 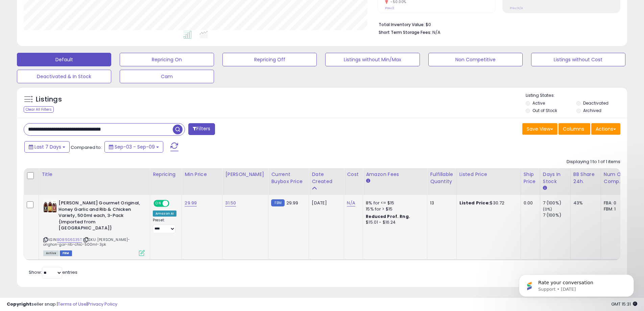 I want to click on div: 15% for > $15, so click(x=394, y=209).